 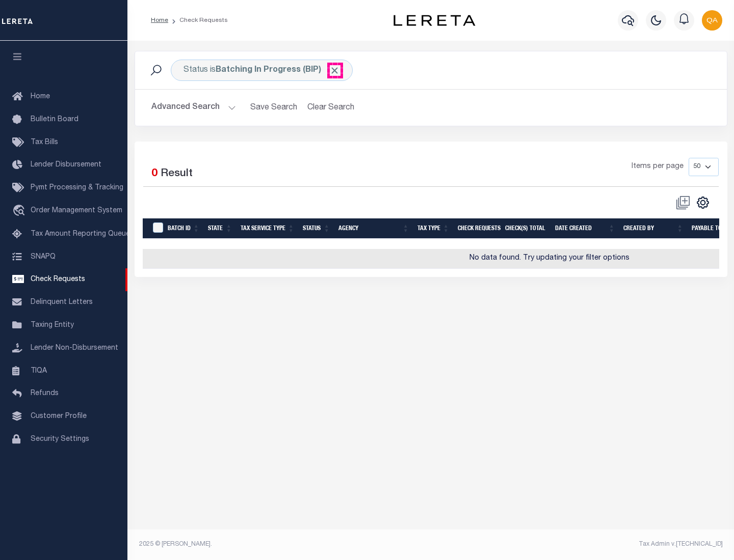 I want to click on button: Save Search, so click(x=274, y=108).